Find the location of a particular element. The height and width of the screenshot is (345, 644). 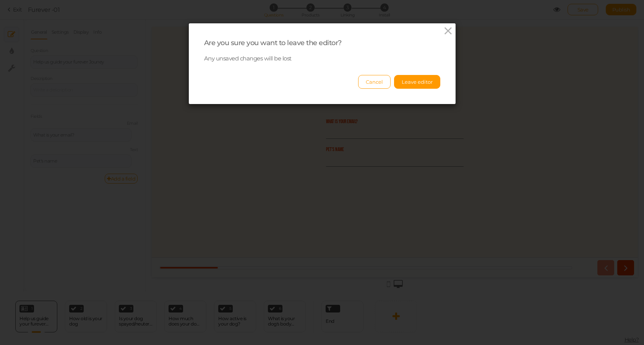

div: Are you sure you want to leave the editor? is located at coordinates (322, 43).